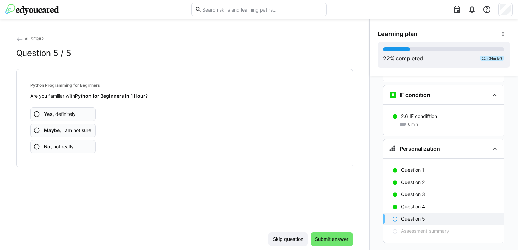 This screenshot has width=518, height=250. What do you see at coordinates (110, 96) in the screenshot?
I see `strong: Python for Beginners in 1 Hour` at bounding box center [110, 96].